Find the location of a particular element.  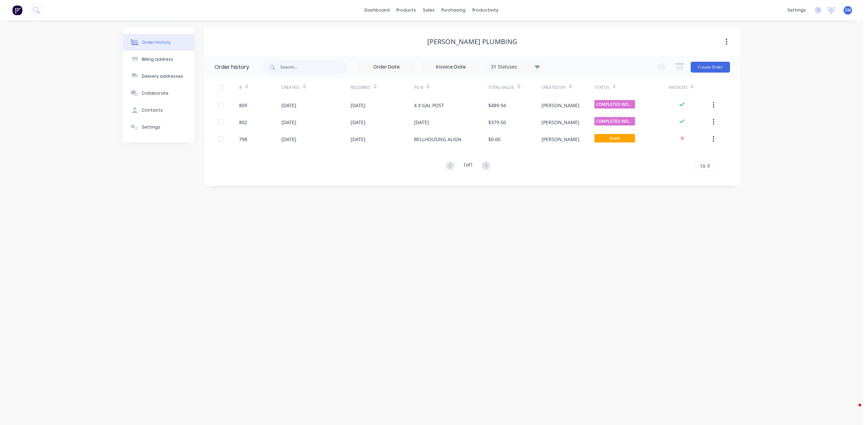

div: 809 is located at coordinates (243, 105).